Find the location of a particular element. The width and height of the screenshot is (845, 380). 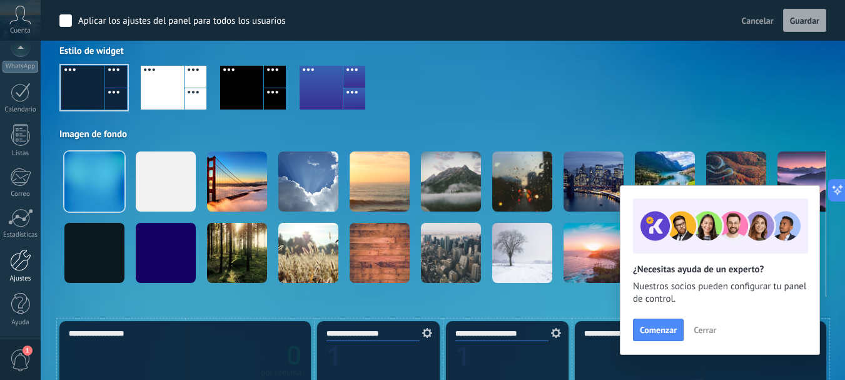

h2: ¿Necesitas ayuda de un experto? is located at coordinates (720, 269).